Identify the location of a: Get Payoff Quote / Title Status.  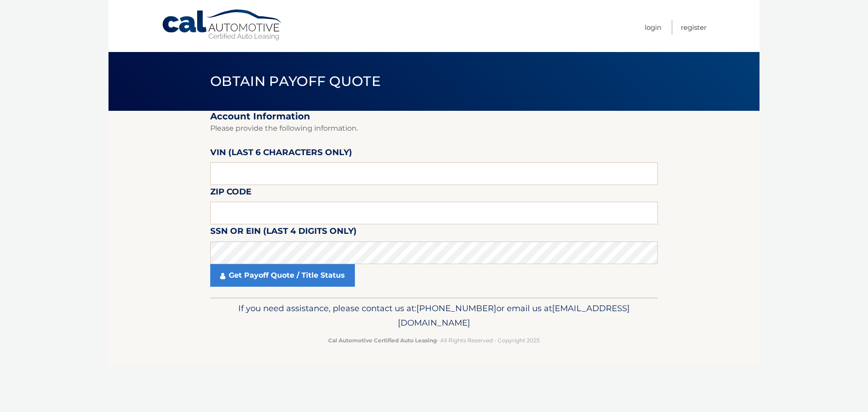
(282, 275).